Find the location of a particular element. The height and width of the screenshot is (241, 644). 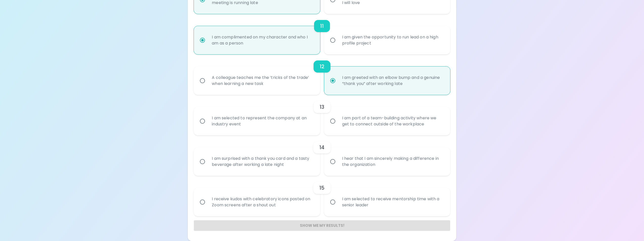

div: I hear that I am sincerely making a difference in the organization is located at coordinates (393, 162).